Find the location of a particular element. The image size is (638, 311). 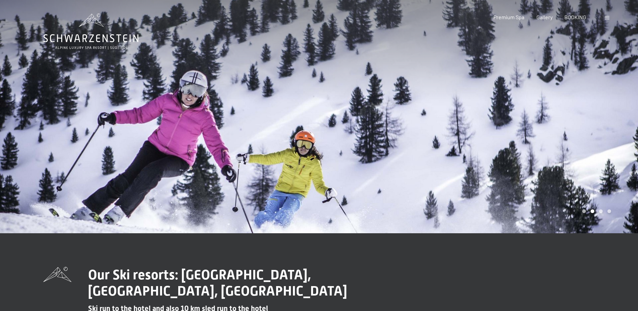

a: Premium Spa is located at coordinates (509, 17).